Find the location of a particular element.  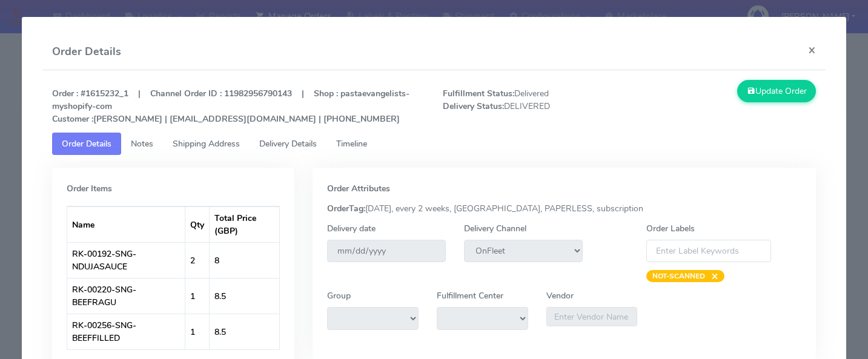

span: Delivery Details is located at coordinates (288, 143).